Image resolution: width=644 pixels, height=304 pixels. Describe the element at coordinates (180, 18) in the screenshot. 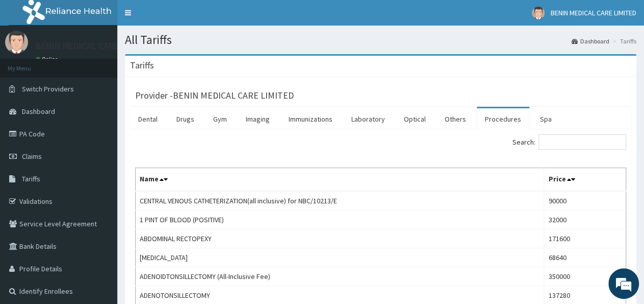

I see `div: Minimize live chat window` at that location.